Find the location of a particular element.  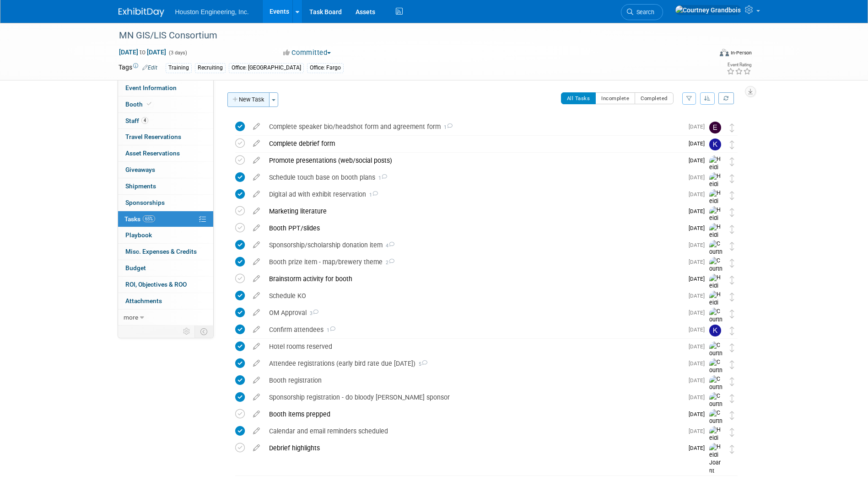

a: Booth is located at coordinates (166, 104).